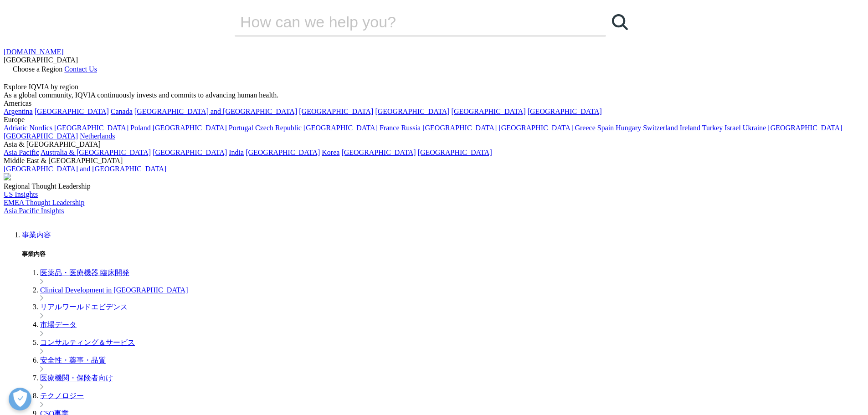 This screenshot has width=868, height=415. Describe the element at coordinates (755, 128) in the screenshot. I see `a: Ukraine` at that location.